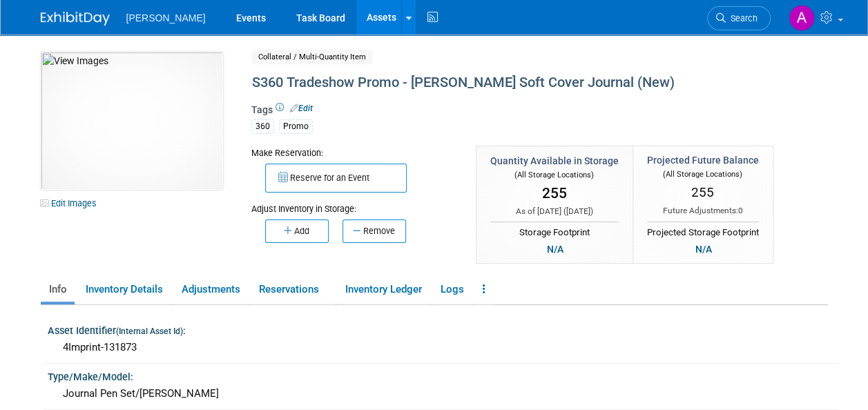  What do you see at coordinates (703, 231) in the screenshot?
I see `div: Projected Storage Footprint` at bounding box center [703, 231].